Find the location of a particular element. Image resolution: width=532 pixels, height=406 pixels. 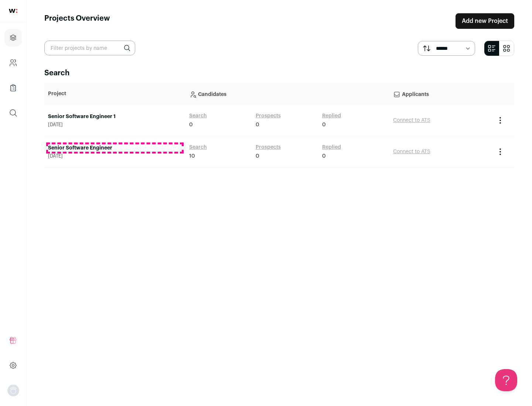

a: Company Lists is located at coordinates (13, 88).